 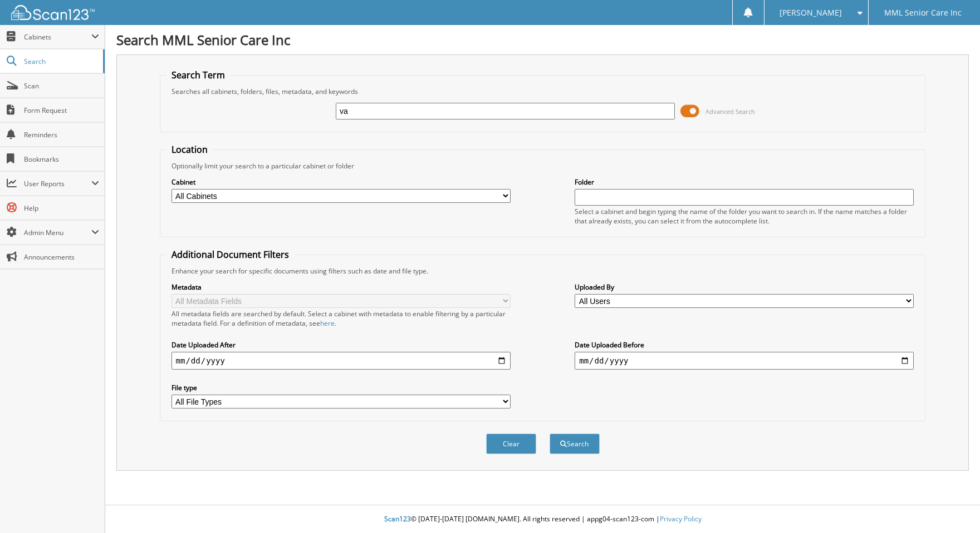 I want to click on legend: Search Term, so click(x=198, y=75).